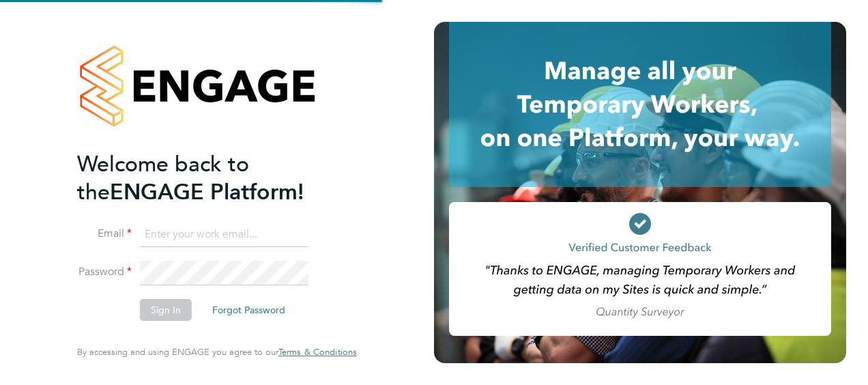  What do you see at coordinates (166, 310) in the screenshot?
I see `button: Sign In` at bounding box center [166, 310].